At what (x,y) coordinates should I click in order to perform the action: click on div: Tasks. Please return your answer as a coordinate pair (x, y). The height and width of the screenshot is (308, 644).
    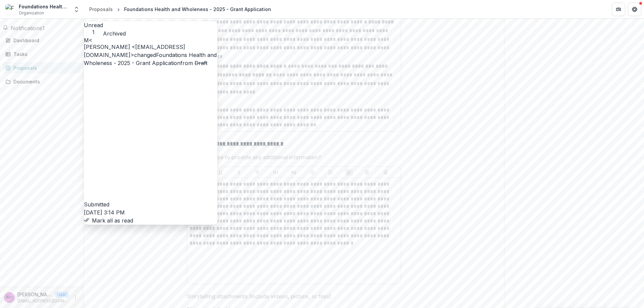
    Looking at the image, I should click on (44, 54).